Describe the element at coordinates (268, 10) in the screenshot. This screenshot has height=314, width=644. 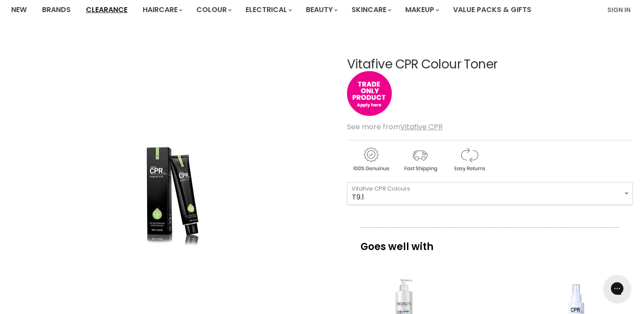
I see `a: Electrical` at that location.